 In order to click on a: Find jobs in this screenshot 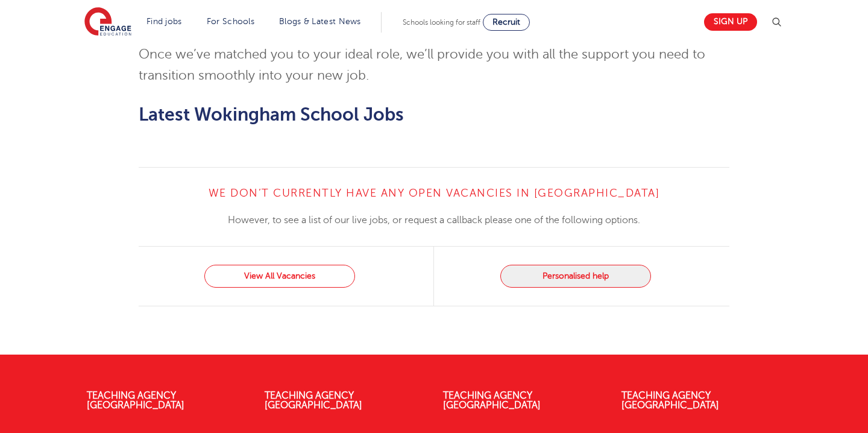, I will do `click(164, 21)`.